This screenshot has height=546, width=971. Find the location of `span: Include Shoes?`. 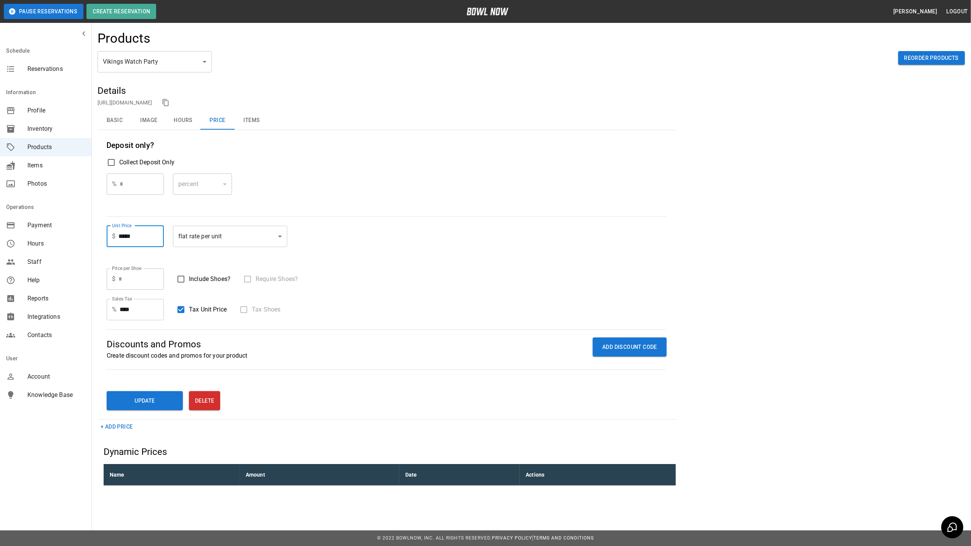

span: Include Shoes? is located at coordinates (210, 279).